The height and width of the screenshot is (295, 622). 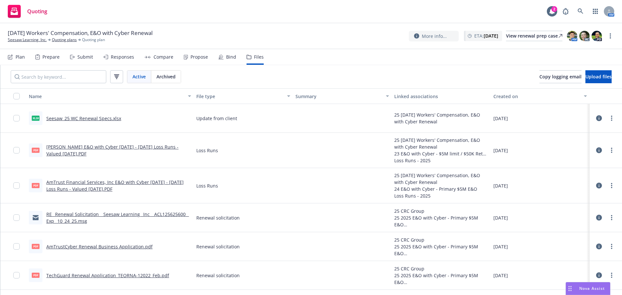 What do you see at coordinates (581, 11) in the screenshot?
I see `a: Search` at bounding box center [581, 11].